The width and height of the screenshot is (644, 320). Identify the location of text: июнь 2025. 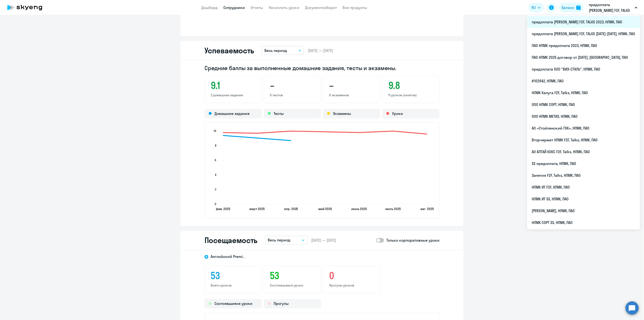
(359, 209).